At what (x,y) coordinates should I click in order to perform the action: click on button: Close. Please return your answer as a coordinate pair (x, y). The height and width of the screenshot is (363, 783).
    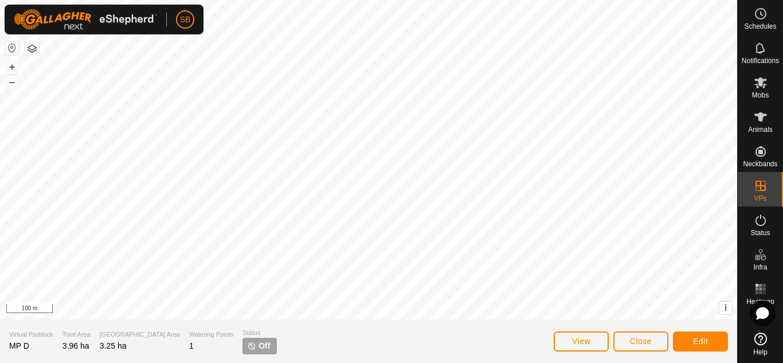
    Looking at the image, I should click on (641, 341).